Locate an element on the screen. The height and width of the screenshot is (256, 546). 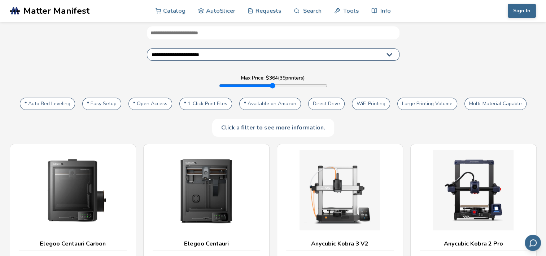
button: * Available on Amazon is located at coordinates (270, 104).